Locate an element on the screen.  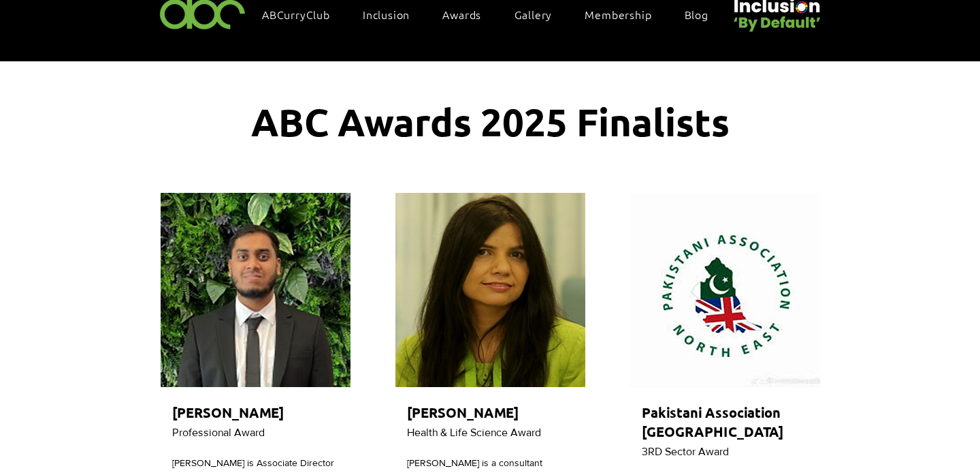
span: ABC Awards 2025 Finalists is located at coordinates (490, 121).